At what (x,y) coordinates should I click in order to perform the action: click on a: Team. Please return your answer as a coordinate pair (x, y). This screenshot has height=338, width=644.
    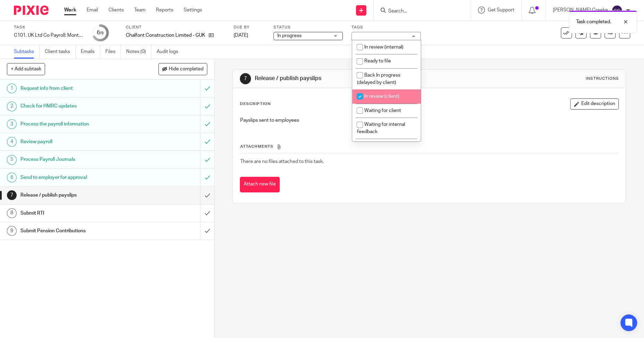
    Looking at the image, I should click on (140, 10).